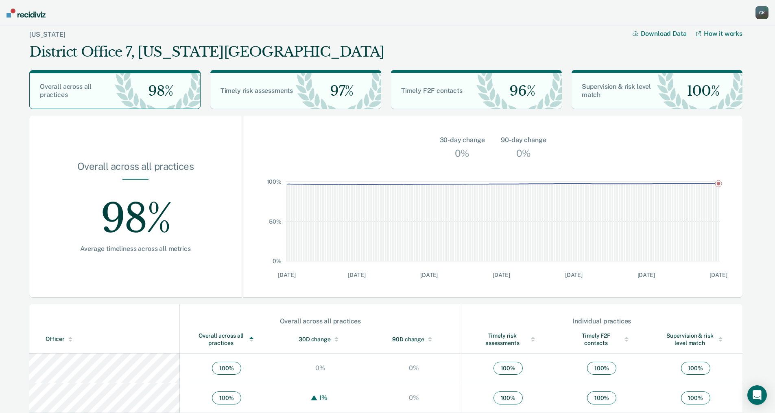 The image size is (775, 413). What do you see at coordinates (136, 248) in the screenshot?
I see `div: Average timeliness across all metrics` at bounding box center [136, 248].